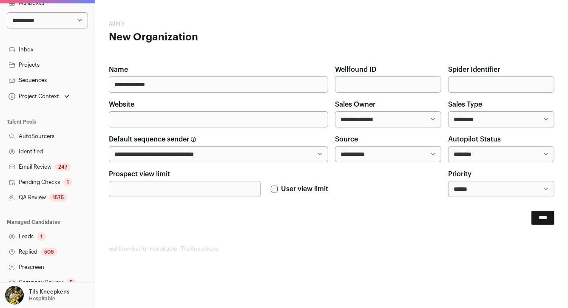  What do you see at coordinates (118, 70) in the screenshot?
I see `label: Name` at bounding box center [118, 70].